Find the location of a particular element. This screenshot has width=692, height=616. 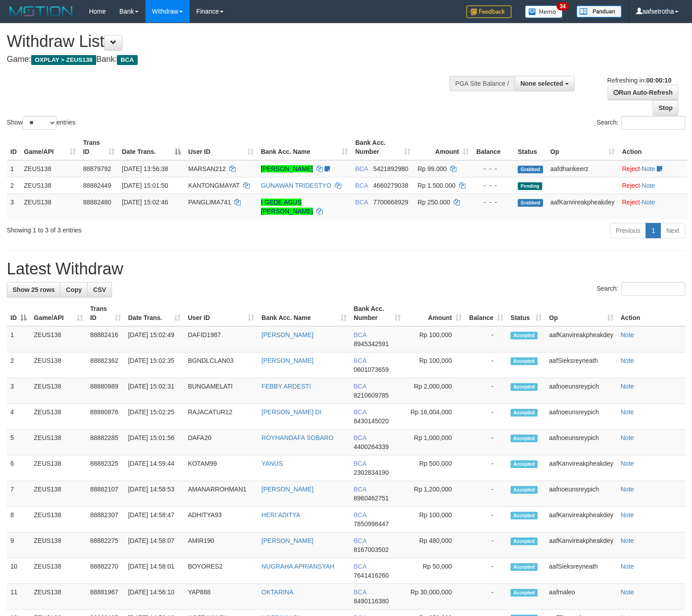

td: RAJACATUR12 is located at coordinates (221, 417).